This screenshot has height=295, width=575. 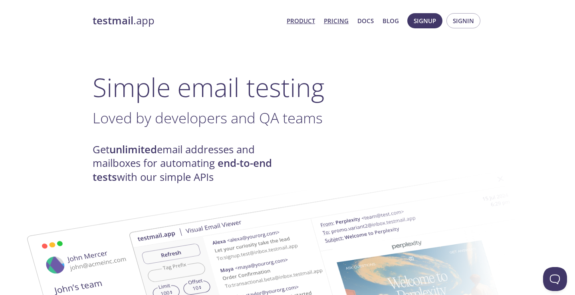 I want to click on a: Product, so click(x=301, y=21).